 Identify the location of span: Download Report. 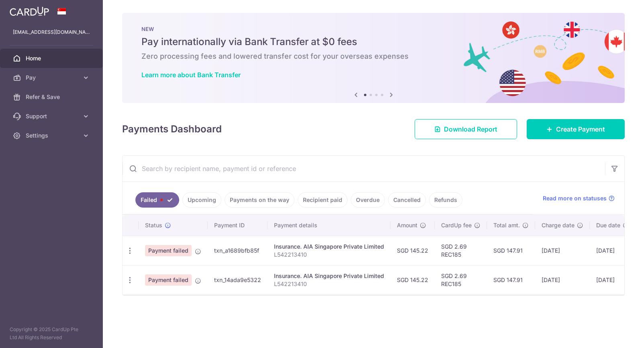
(470, 129).